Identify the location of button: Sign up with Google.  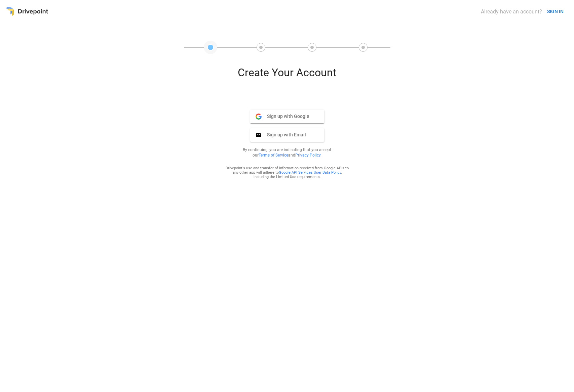
(287, 117).